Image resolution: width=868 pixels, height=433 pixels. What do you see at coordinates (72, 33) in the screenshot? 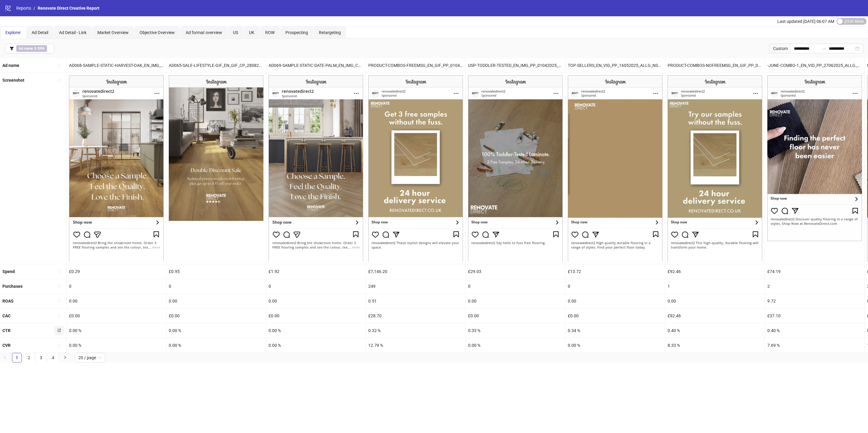
I see `span: Ad Detail - Link` at bounding box center [72, 33].